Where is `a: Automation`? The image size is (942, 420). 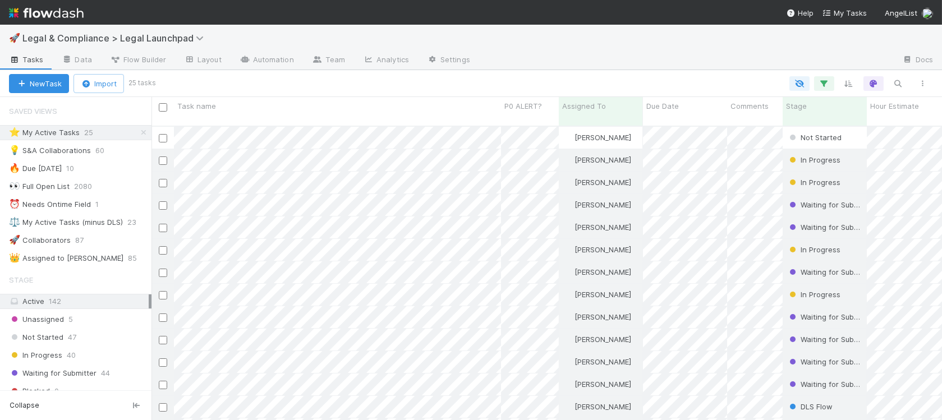
a: Automation is located at coordinates (266, 61).